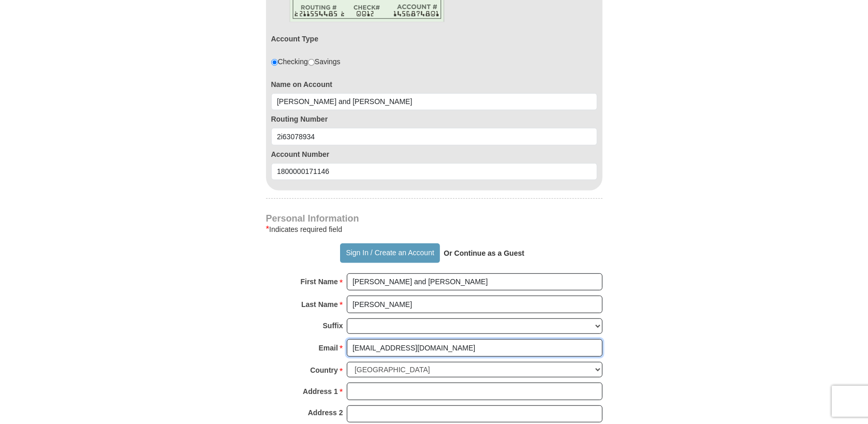  What do you see at coordinates (484, 253) in the screenshot?
I see `strong: Or Continue as a Guest` at bounding box center [484, 253].